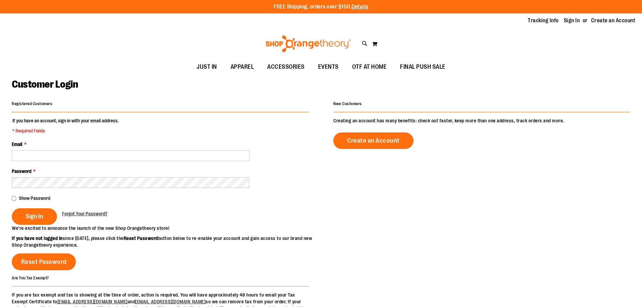 The image size is (642, 307). What do you see at coordinates (44, 262) in the screenshot?
I see `a: Reset Password` at bounding box center [44, 262].